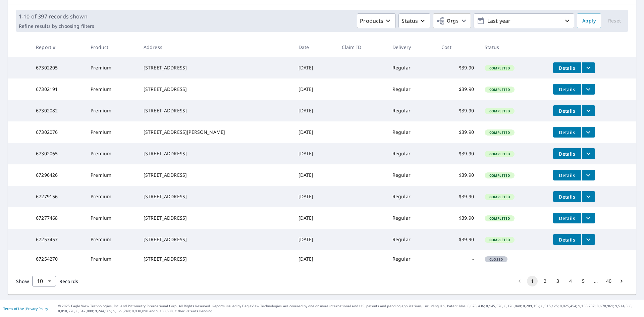 Image resolution: width=644 pixels, height=317 pixels. I want to click on p: Status, so click(409, 21).